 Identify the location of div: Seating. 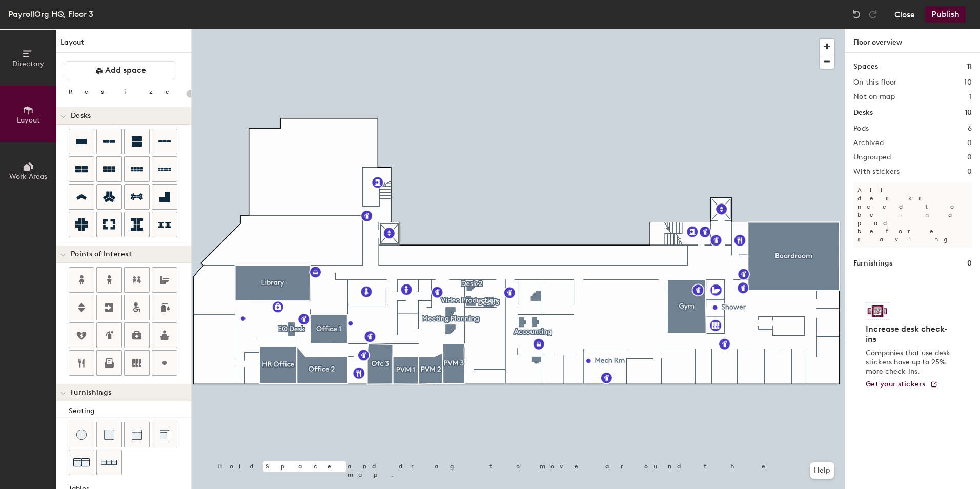
(130, 411).